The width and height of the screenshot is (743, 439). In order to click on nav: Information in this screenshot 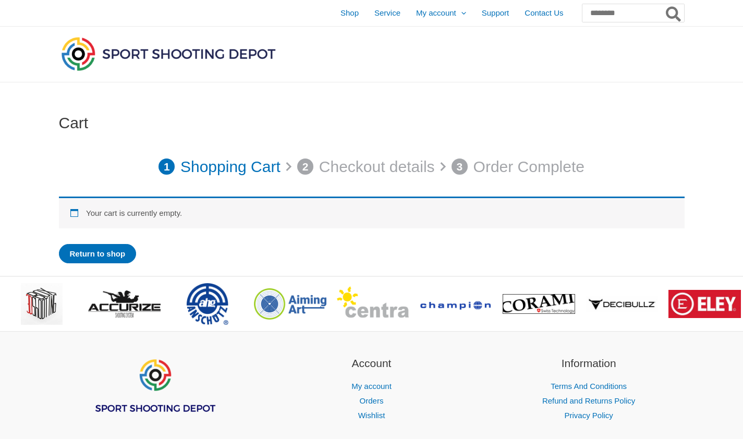, I will do `click(589, 401)`.